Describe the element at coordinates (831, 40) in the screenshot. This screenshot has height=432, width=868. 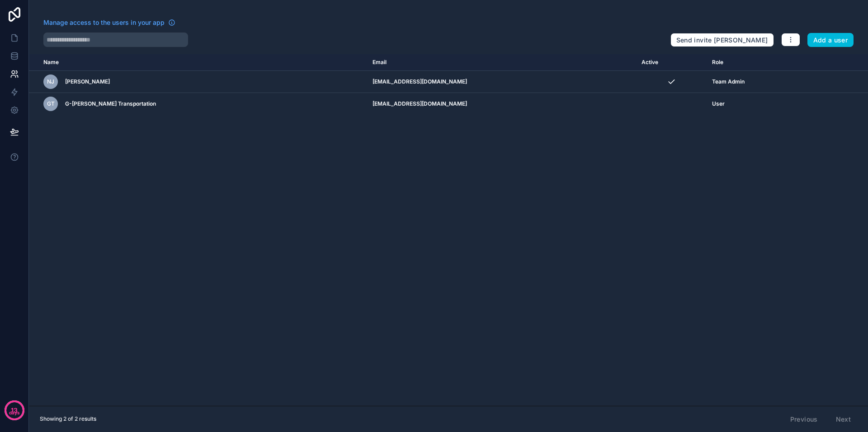
I see `a: Add a user` at that location.